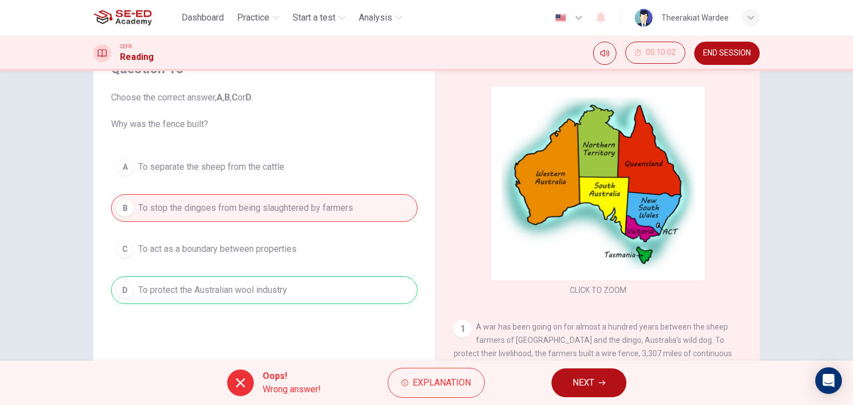  Describe the element at coordinates (203, 18) in the screenshot. I see `span: Dashboard` at that location.